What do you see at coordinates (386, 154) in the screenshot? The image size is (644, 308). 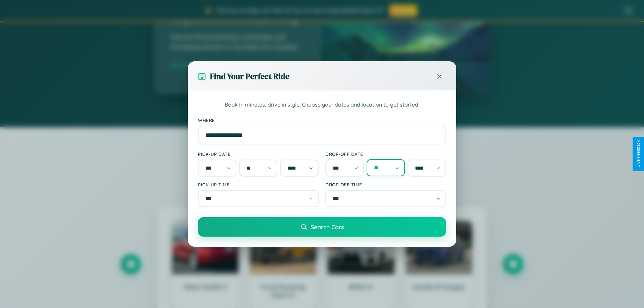 I see `label: Drop-off Date` at bounding box center [386, 154].